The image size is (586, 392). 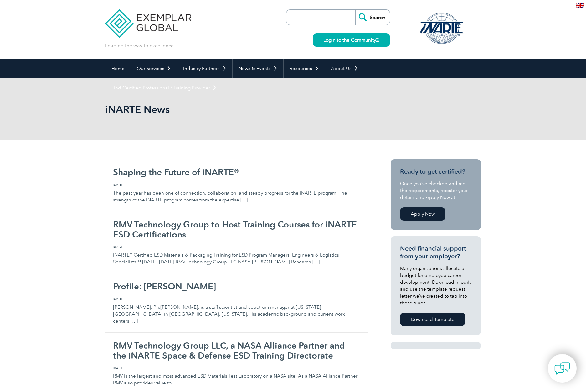 What do you see at coordinates (436, 172) in the screenshot?
I see `h3: Ready to get certified?` at bounding box center [436, 172].